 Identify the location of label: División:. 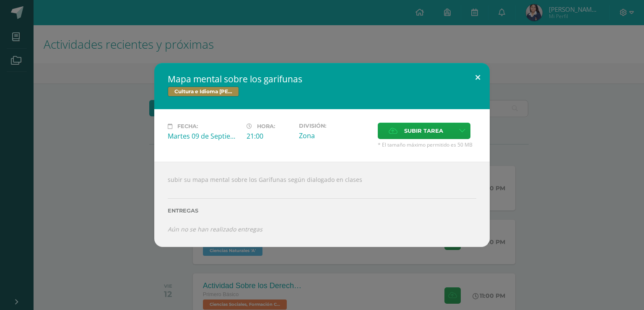
(335, 125).